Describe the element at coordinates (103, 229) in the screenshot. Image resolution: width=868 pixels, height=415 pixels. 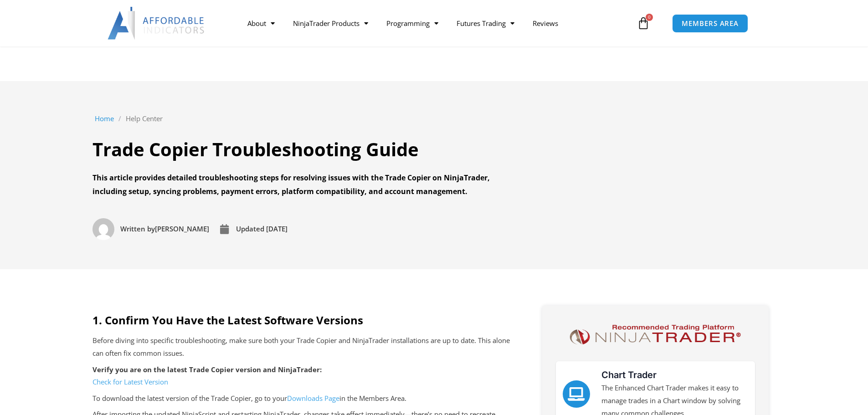
I see `img: Picture of David Koehler` at that location.